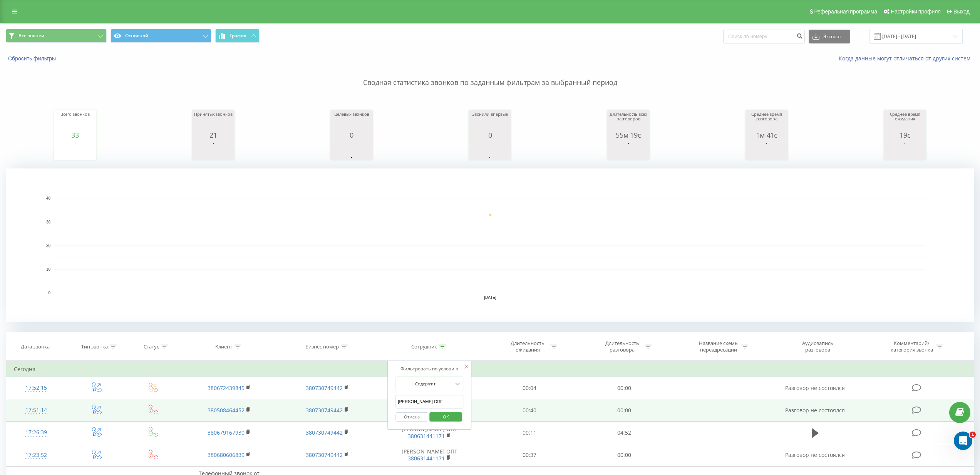 The image size is (980, 475). I want to click on div: Сотрудник, so click(424, 346).